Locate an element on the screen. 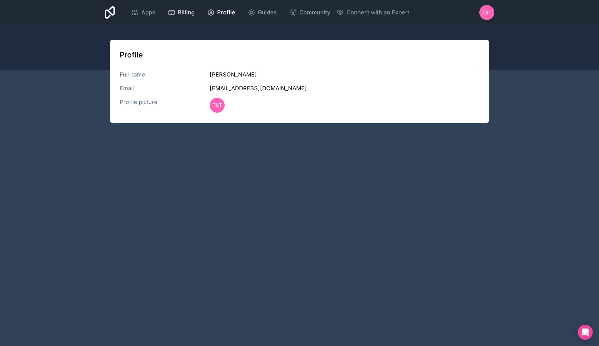 This screenshot has width=599, height=346. h1: Profile is located at coordinates (299, 55).